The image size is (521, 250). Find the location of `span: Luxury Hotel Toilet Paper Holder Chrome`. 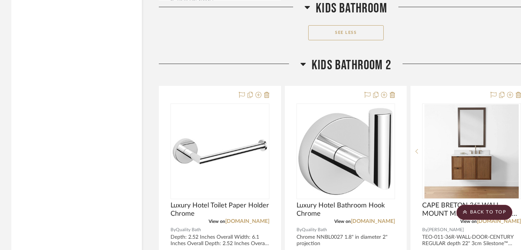

span: Luxury Hotel Toilet Paper Holder Chrome is located at coordinates (220, 210).